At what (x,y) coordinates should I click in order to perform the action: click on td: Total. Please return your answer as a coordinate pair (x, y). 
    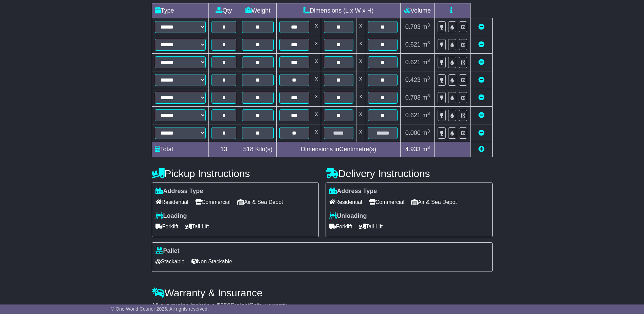
    Looking at the image, I should click on (180, 149).